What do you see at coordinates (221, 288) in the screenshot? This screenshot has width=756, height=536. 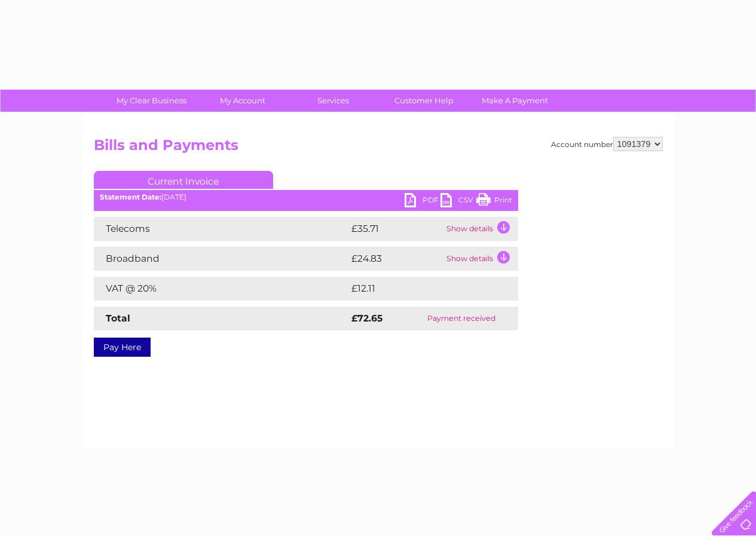 I see `td: VAT @ 20%` at bounding box center [221, 288].